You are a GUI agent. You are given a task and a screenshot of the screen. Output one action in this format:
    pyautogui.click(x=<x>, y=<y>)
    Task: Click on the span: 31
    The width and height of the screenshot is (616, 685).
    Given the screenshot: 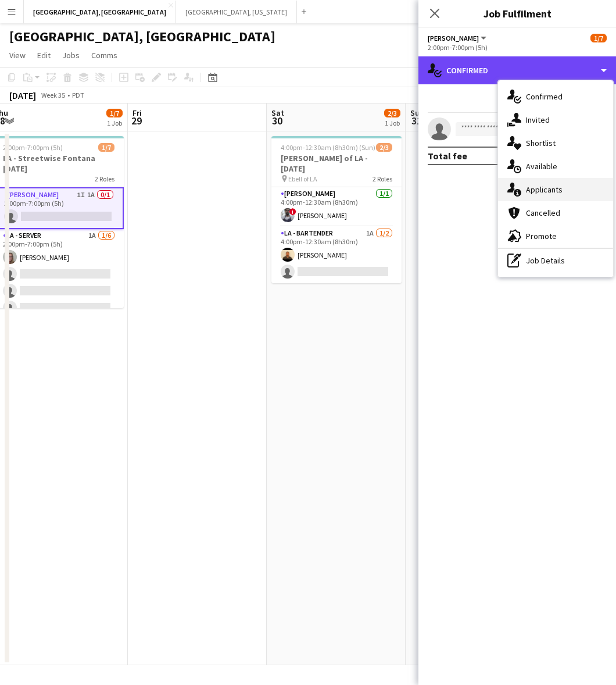 What is the action you would take?
    pyautogui.click(x=416, y=121)
    